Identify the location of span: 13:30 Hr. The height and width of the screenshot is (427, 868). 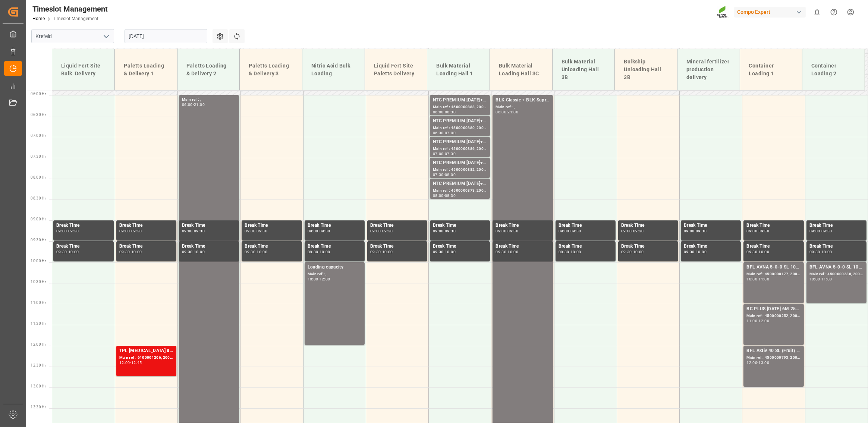
(38, 407).